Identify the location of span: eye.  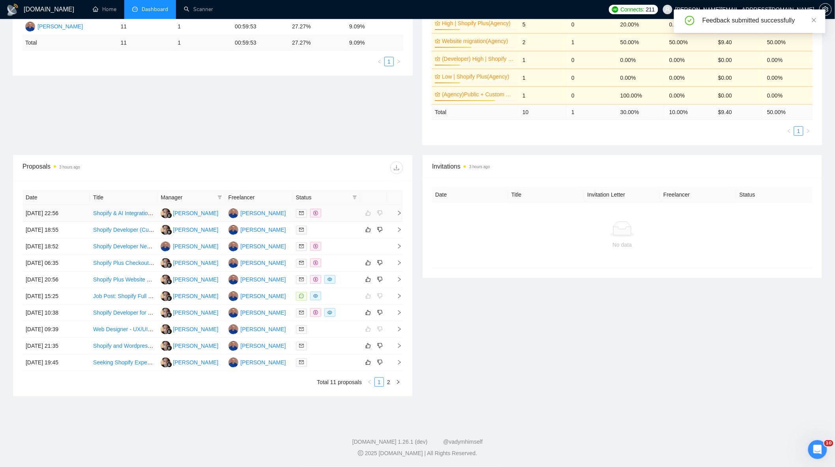
(330, 279).